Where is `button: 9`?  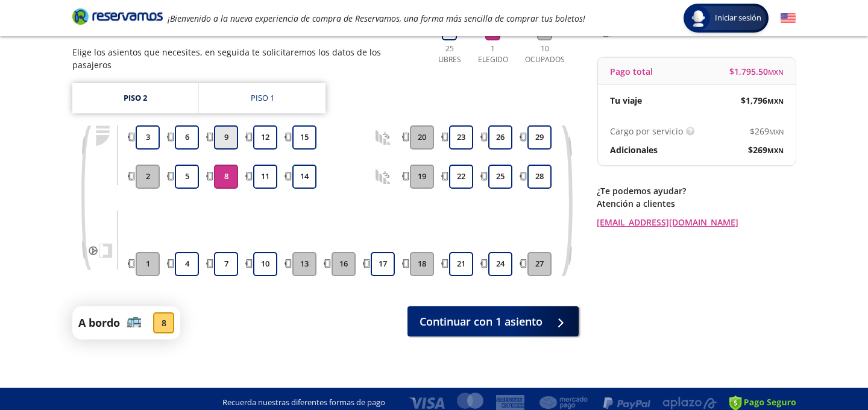 button: 9 is located at coordinates (226, 137).